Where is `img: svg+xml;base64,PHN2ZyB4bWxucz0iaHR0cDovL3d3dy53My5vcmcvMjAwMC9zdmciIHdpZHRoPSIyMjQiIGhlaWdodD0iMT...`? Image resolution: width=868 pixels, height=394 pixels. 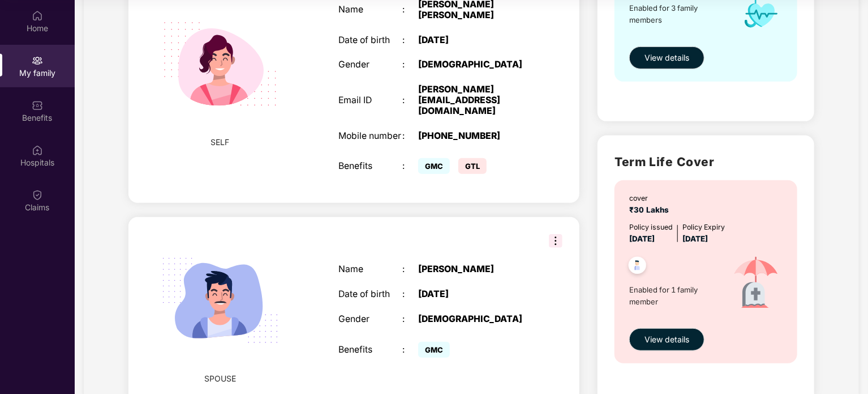
img: svg+xml;base64,PHN2ZyB4bWxucz0iaHR0cDovL3d3dy53My5vcmcvMjAwMC9zdmciIHdpZHRoPSIyMjQiIGhlaWdodD0iMT... is located at coordinates (220, 301).